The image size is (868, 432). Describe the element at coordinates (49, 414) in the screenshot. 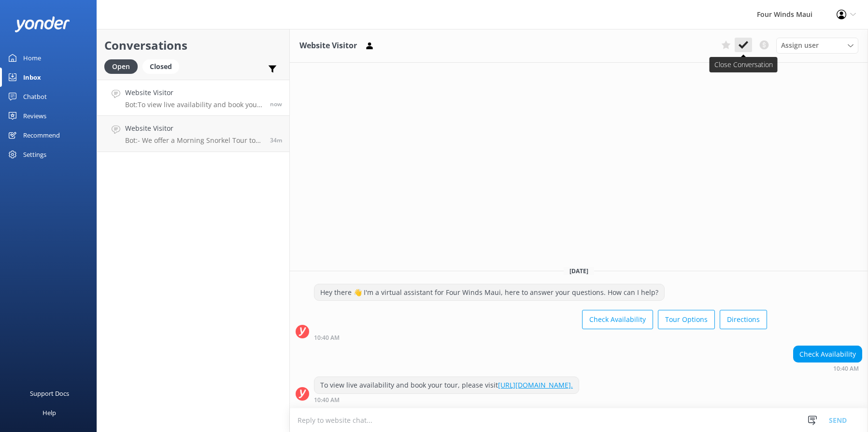

I see `div: Help` at that location.